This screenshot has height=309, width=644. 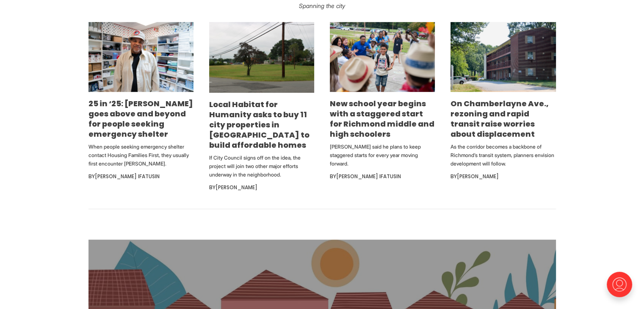 I want to click on p: As the corridor becomes a backbone of Richmond’s transit system, planners envision development wi..., so click(x=503, y=155).